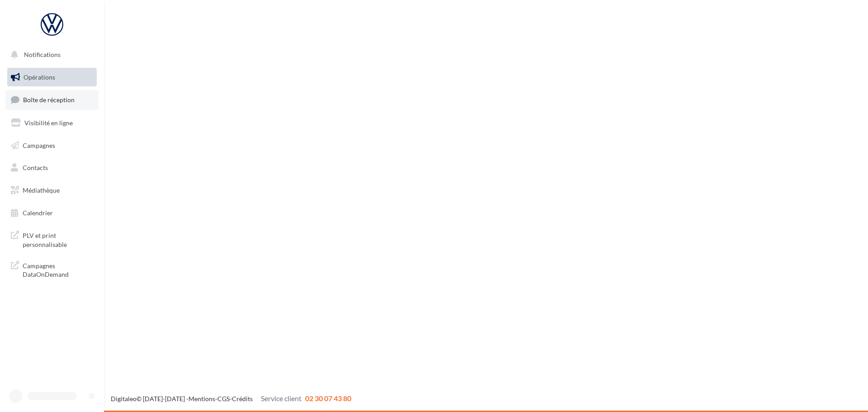 This screenshot has height=412, width=868. What do you see at coordinates (52, 99) in the screenshot?
I see `a: Boîte de réception` at bounding box center [52, 99].